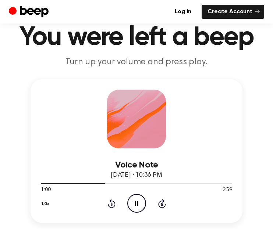 The image size is (273, 234). Describe the element at coordinates (46, 204) in the screenshot. I see `button: 1.0x` at that location.